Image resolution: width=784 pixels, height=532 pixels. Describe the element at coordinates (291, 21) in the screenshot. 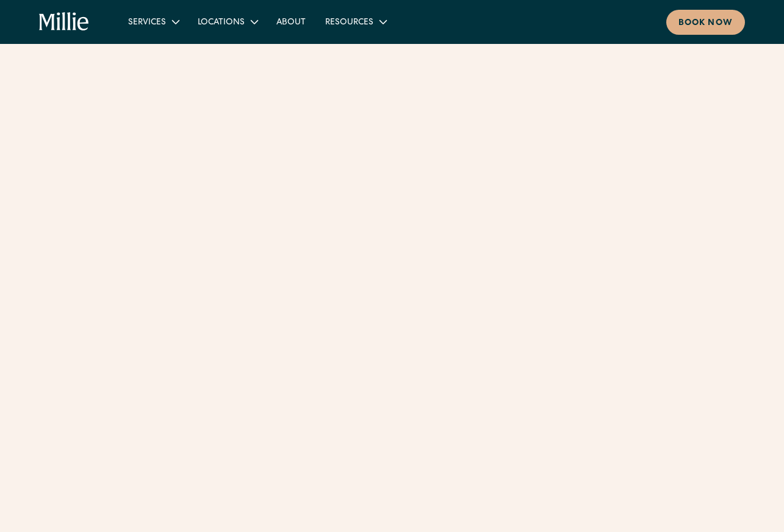

I see `a: About` at that location.